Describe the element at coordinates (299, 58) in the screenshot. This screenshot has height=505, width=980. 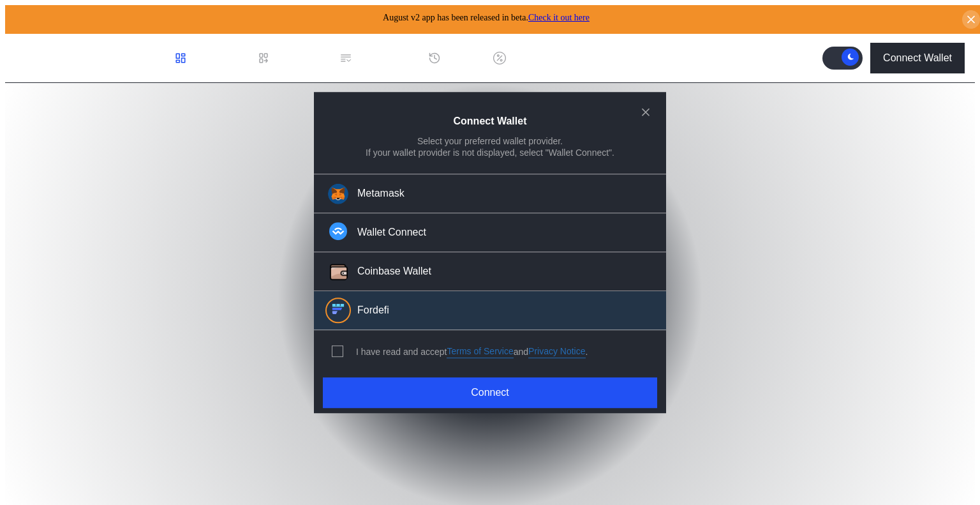
I see `div: Loan Book` at that location.